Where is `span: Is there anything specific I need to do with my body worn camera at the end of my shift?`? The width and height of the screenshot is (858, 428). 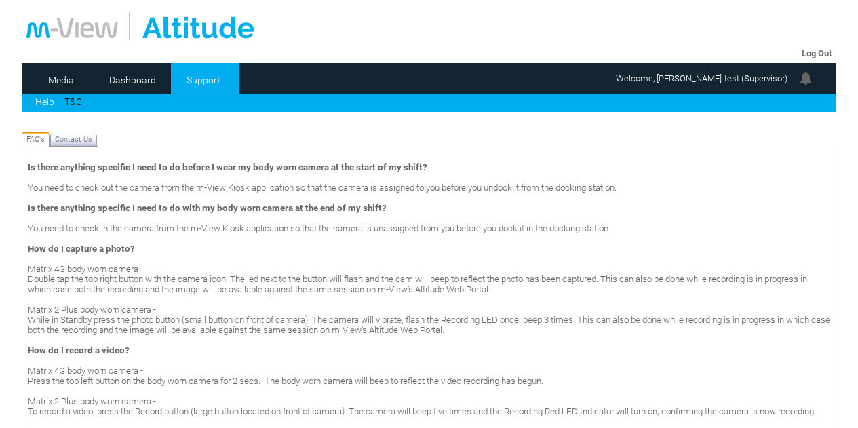
span: Is there anything specific I need to do with my body worn camera at the end of my shift? is located at coordinates (207, 208).